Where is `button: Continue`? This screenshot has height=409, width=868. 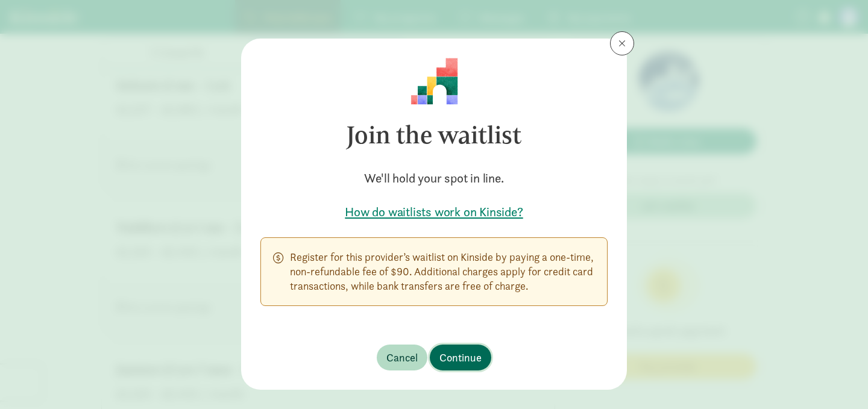
button: Continue is located at coordinates (460, 357).